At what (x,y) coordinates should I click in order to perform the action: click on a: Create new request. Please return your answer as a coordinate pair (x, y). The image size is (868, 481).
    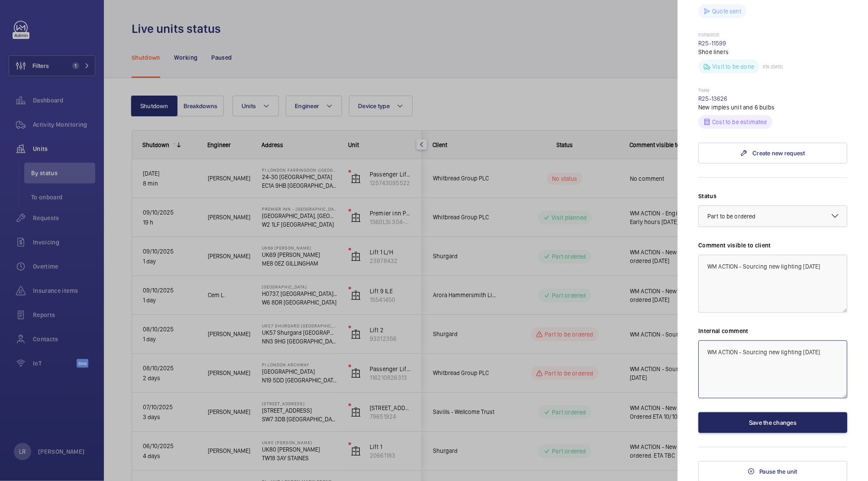
    Looking at the image, I should click on (773, 153).